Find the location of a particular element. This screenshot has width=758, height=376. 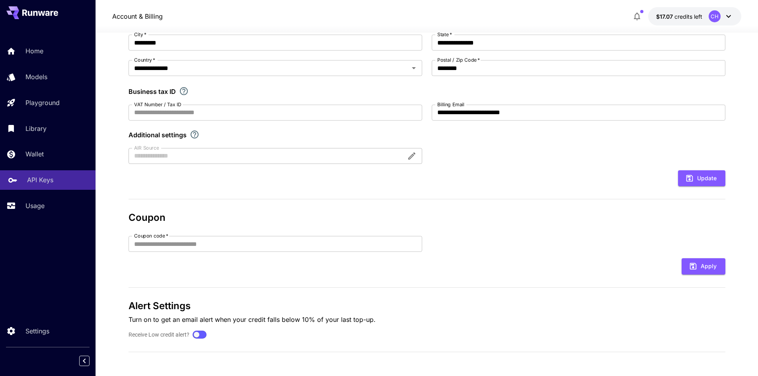

p: Additional settings is located at coordinates (158, 135).